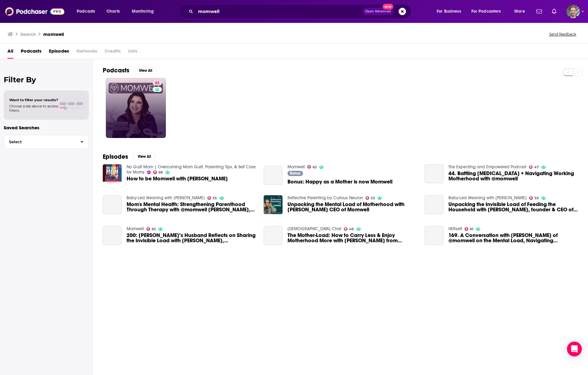  I want to click on span: Open Advanced, so click(378, 11).